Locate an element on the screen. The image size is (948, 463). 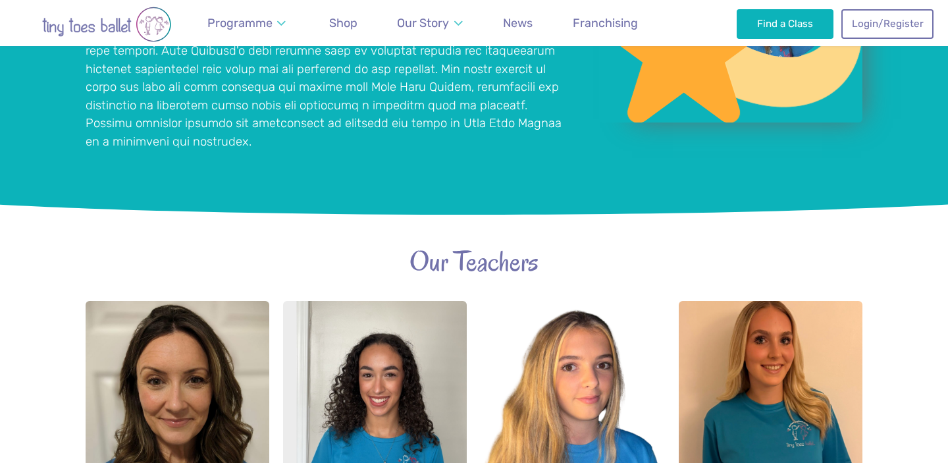
a: Shop is located at coordinates (343, 23).